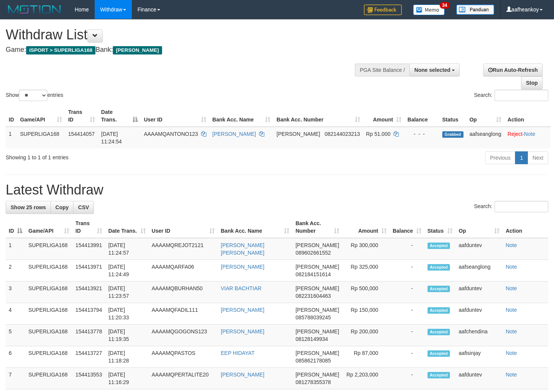  I want to click on td: 3, so click(16, 292).